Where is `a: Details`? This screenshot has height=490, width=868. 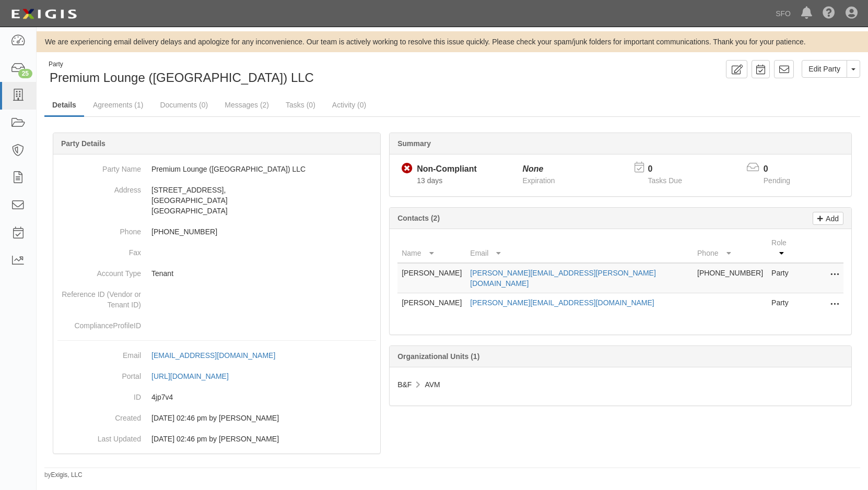 a: Details is located at coordinates (65, 105).